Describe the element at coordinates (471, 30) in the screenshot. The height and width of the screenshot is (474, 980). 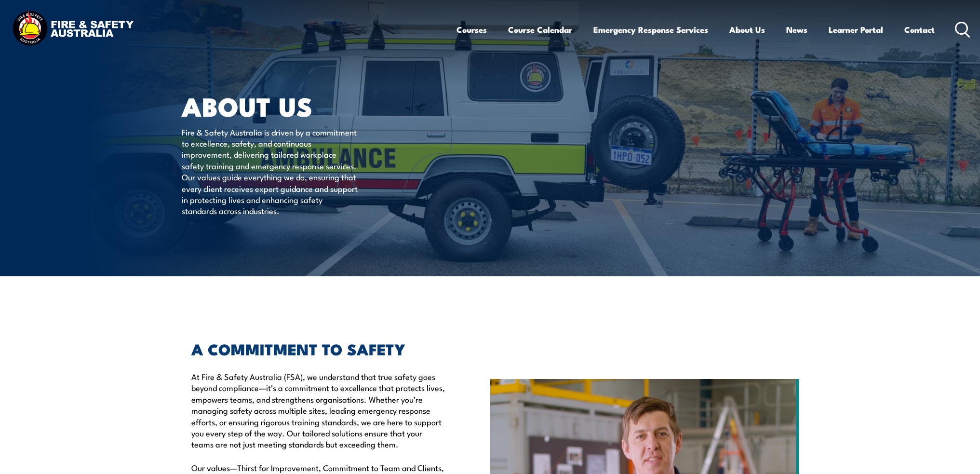
I see `a: Courses` at that location.